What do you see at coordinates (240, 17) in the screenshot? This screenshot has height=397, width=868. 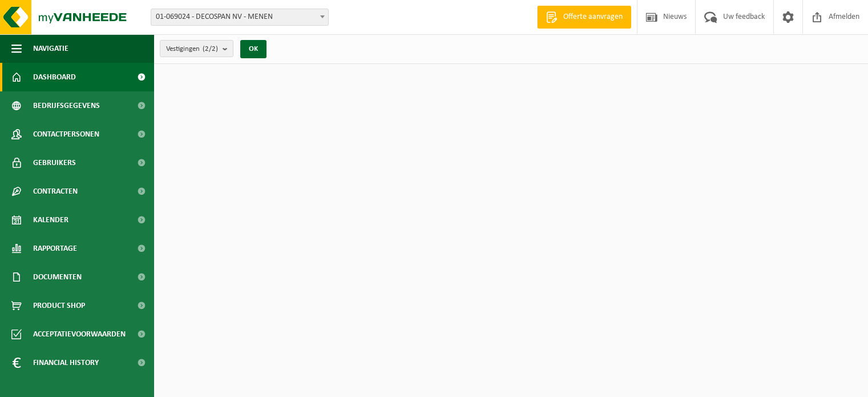 I see `span: 01-069024 - DECOSPAN NV - MENEN` at bounding box center [240, 17].